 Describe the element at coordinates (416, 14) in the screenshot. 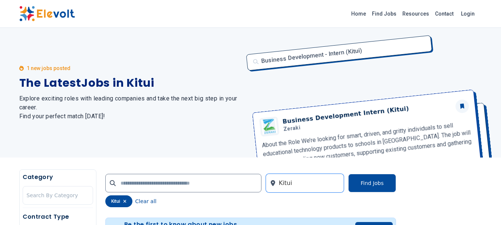

I see `a: Resources` at that location.